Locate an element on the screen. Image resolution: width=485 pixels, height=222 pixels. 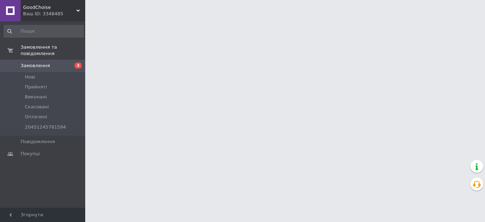
span: Замовлення та повідомлення is located at coordinates (53, 50).